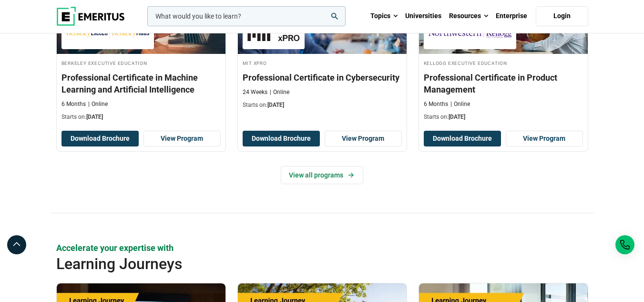 The image size is (644, 302). What do you see at coordinates (246, 16) in the screenshot?
I see `input: woocommerce-product-search-field-0` at bounding box center [246, 16].